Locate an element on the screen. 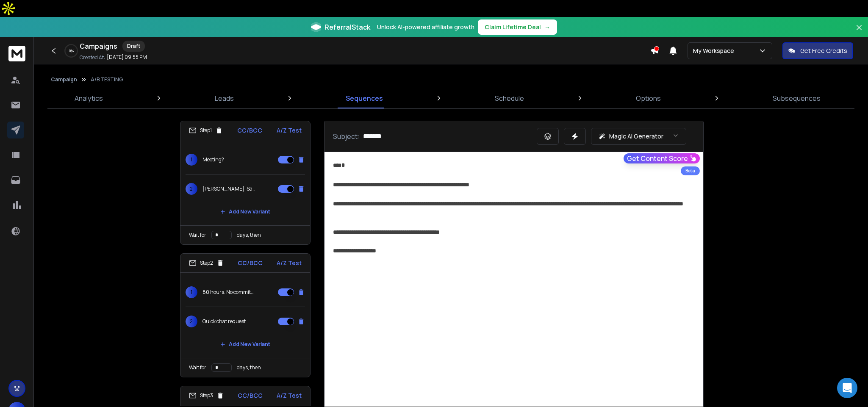 The width and height of the screenshot is (868, 407). p: Created At: is located at coordinates (93, 58).